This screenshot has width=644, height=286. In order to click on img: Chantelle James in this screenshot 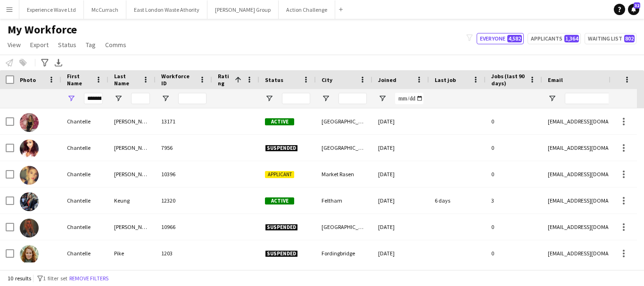, I will do `click(29, 175)`.